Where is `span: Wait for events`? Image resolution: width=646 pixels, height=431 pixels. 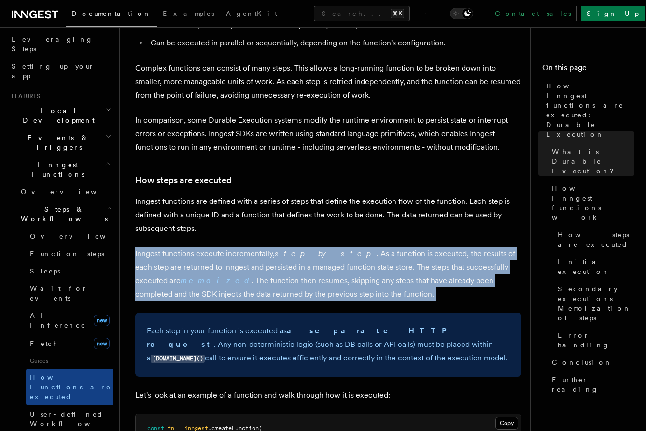
span: Wait for events is located at coordinates (58, 293).